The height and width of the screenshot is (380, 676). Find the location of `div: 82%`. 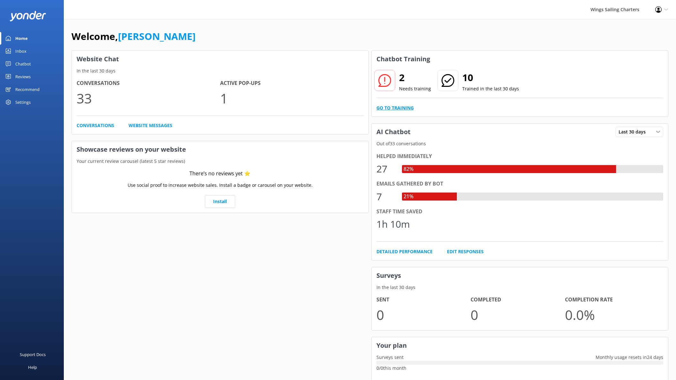

div: 82% is located at coordinates (408, 169).